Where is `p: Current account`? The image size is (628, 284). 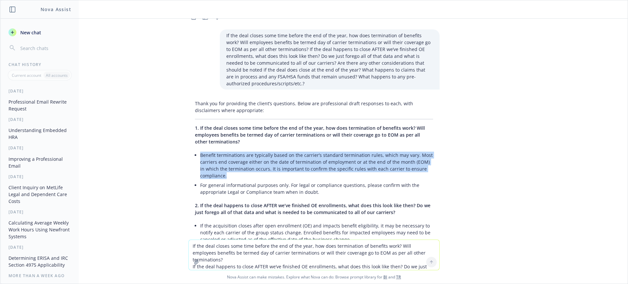 p: Current account is located at coordinates (26, 75).